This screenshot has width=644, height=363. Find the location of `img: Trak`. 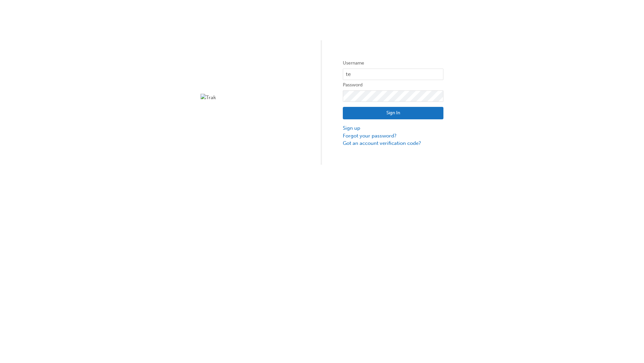

img: Trak is located at coordinates (251, 97).